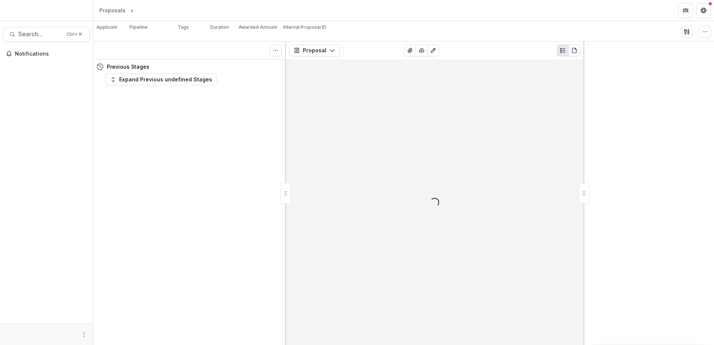  What do you see at coordinates (410, 50) in the screenshot?
I see `button: View Attached Files` at bounding box center [410, 50].